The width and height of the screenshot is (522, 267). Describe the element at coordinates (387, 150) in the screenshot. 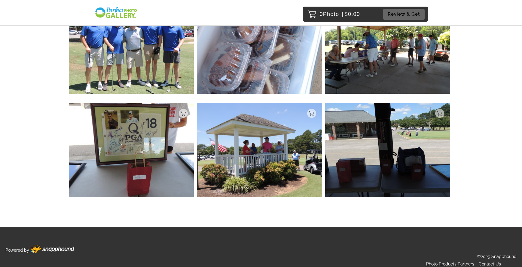

I see `img: 132445` at that location.